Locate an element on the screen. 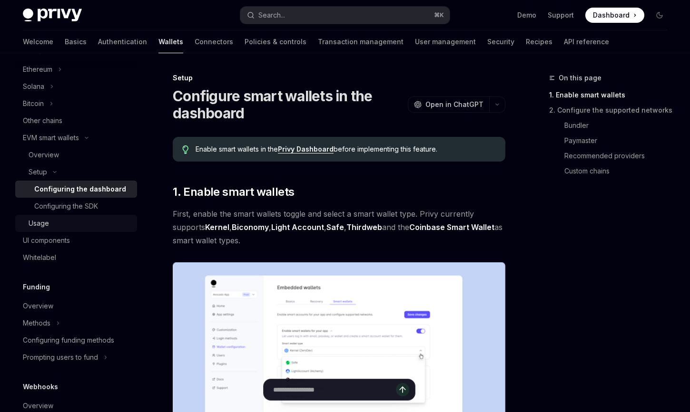 The width and height of the screenshot is (690, 412). a: Authentication is located at coordinates (122, 42).